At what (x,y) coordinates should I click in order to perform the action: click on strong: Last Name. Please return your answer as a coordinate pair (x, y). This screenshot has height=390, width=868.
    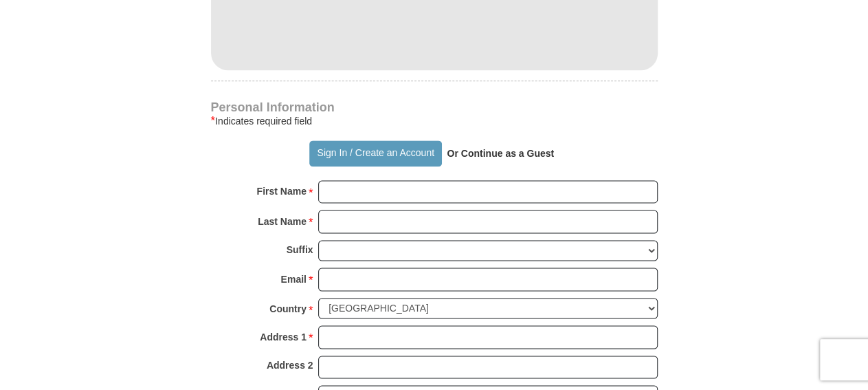
    Looking at the image, I should click on (282, 221).